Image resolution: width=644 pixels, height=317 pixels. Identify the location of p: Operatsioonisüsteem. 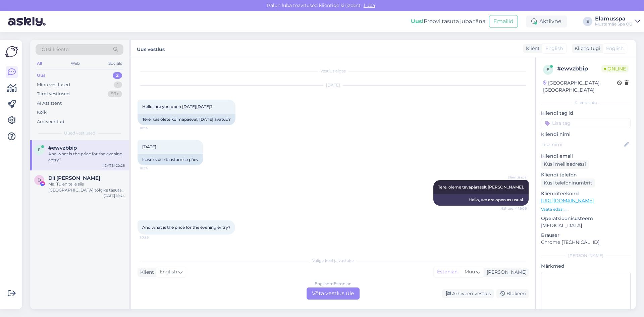
(585, 218).